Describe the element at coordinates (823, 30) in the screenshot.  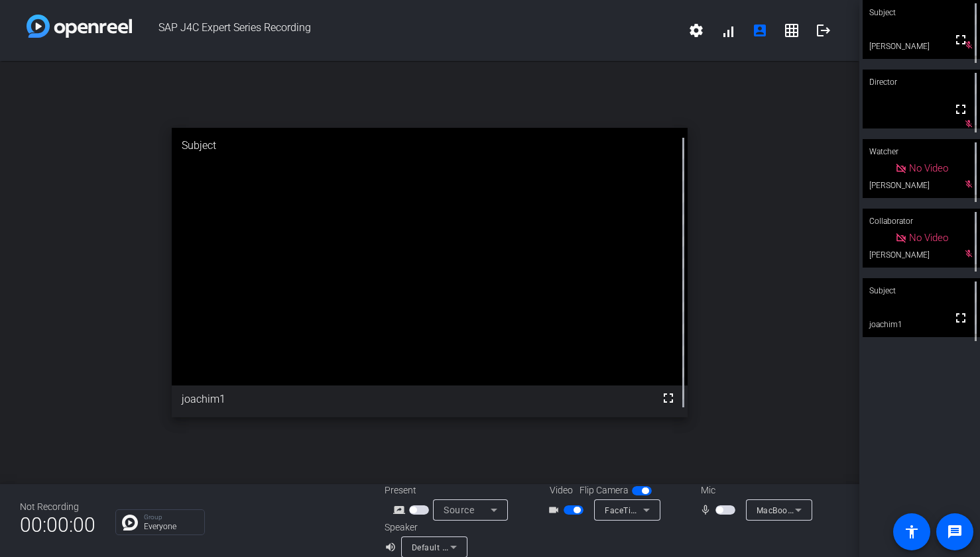
I see `mat-icon: logout` at that location.